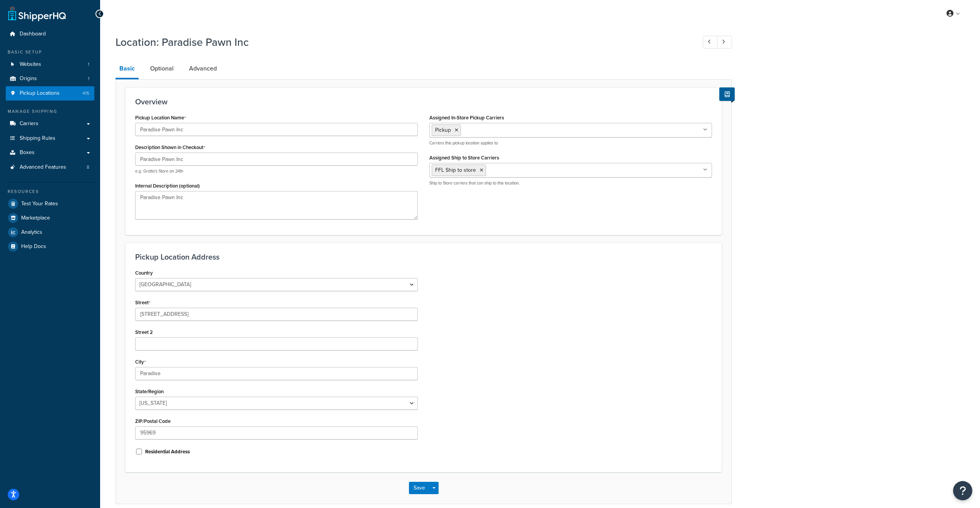  What do you see at coordinates (39, 204) in the screenshot?
I see `span: Test Your Rates` at bounding box center [39, 204].